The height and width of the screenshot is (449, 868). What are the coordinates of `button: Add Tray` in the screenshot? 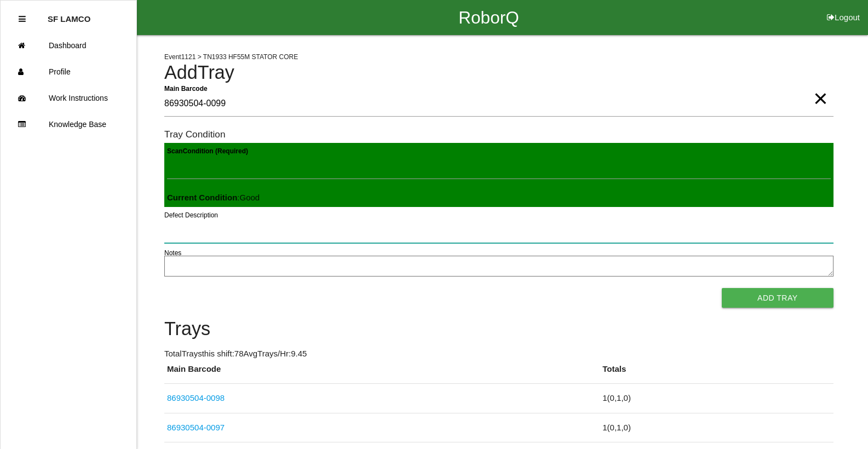 It's located at (778, 297).